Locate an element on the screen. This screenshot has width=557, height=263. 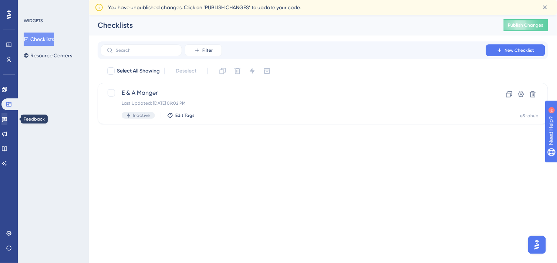
div: e5-ahub is located at coordinates (529, 116).